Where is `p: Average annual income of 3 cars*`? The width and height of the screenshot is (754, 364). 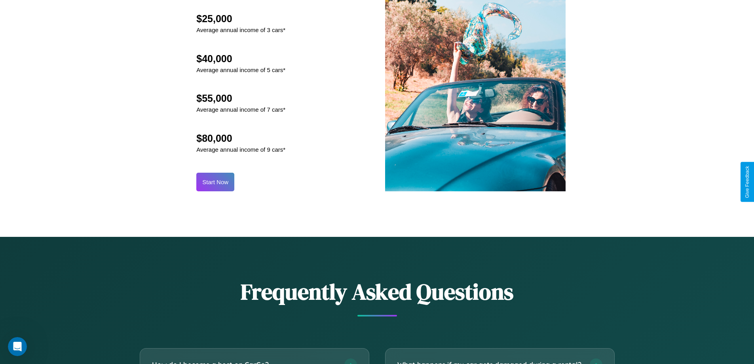 p: Average annual income of 3 cars* is located at coordinates (241, 30).